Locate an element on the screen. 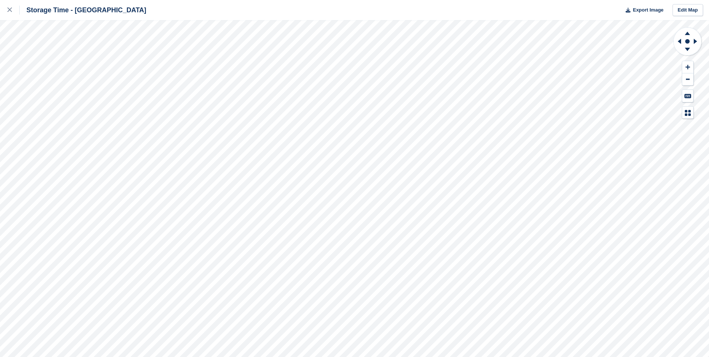 This screenshot has height=357, width=709. button: Zoom Out is located at coordinates (688, 79).